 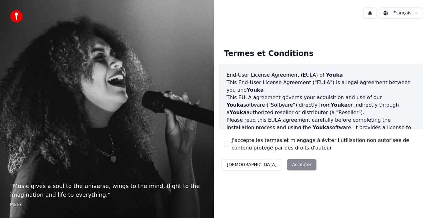 I want to click on p: This EULA agreement governs your acquisition and use of our software ("Software") directly from o..., so click(x=321, y=105).